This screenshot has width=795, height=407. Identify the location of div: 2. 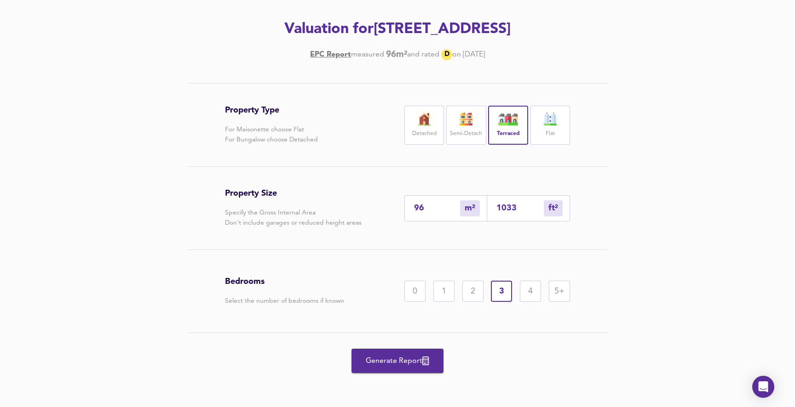
(473, 292).